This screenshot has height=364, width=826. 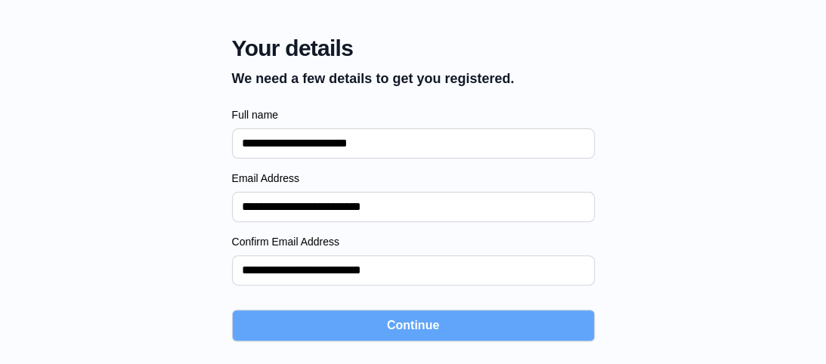 I want to click on label: Confirm Email Address, so click(x=413, y=242).